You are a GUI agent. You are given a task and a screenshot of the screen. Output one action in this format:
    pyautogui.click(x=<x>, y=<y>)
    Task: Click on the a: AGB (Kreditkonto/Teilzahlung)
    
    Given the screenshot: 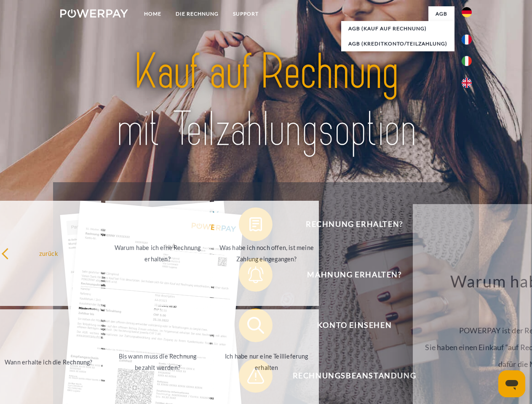 What is the action you would take?
    pyautogui.click(x=398, y=44)
    